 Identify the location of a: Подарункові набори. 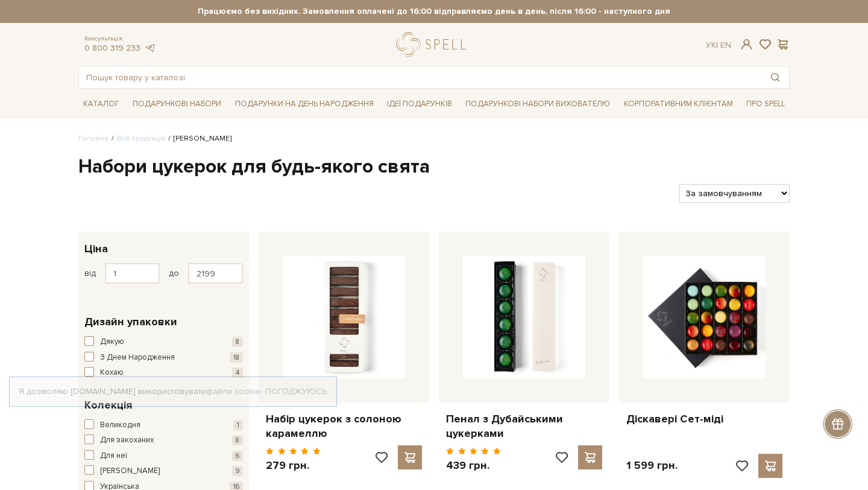
(176, 104).